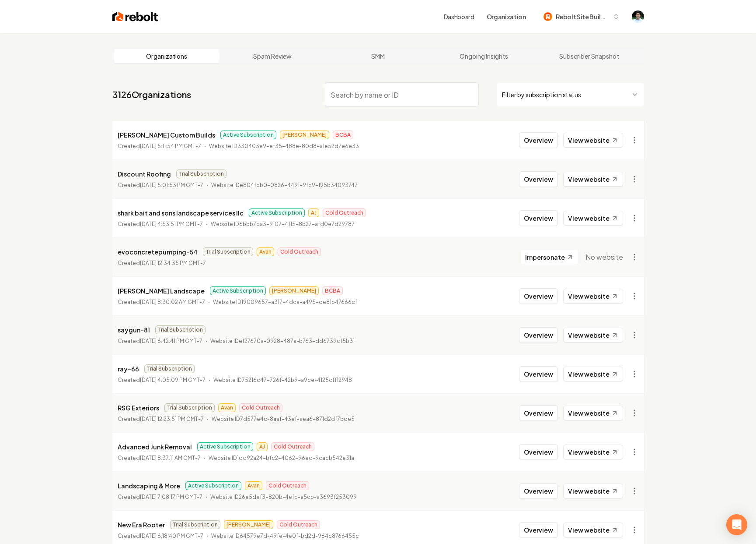 The width and height of the screenshot is (756, 544). I want to click on p: evoconcretepumping-54, so click(157, 252).